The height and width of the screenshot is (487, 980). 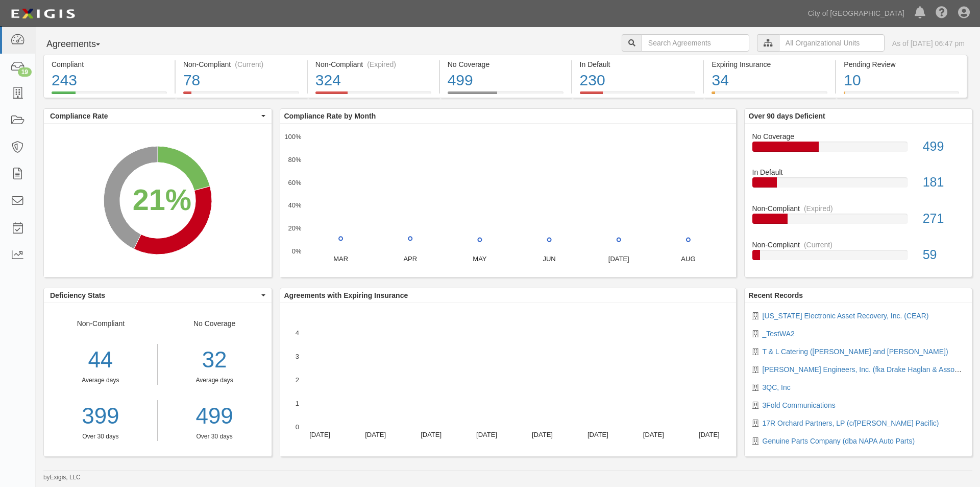 What do you see at coordinates (778, 334) in the screenshot?
I see `a: _TestWA2` at bounding box center [778, 334].